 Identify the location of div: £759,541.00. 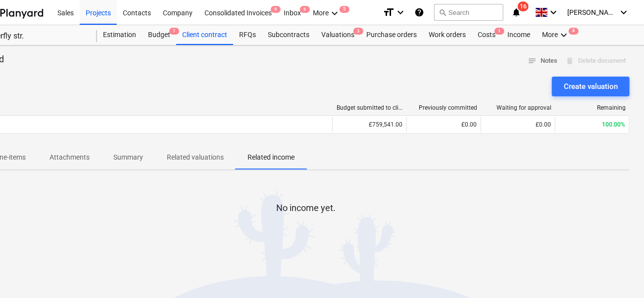
(369, 125).